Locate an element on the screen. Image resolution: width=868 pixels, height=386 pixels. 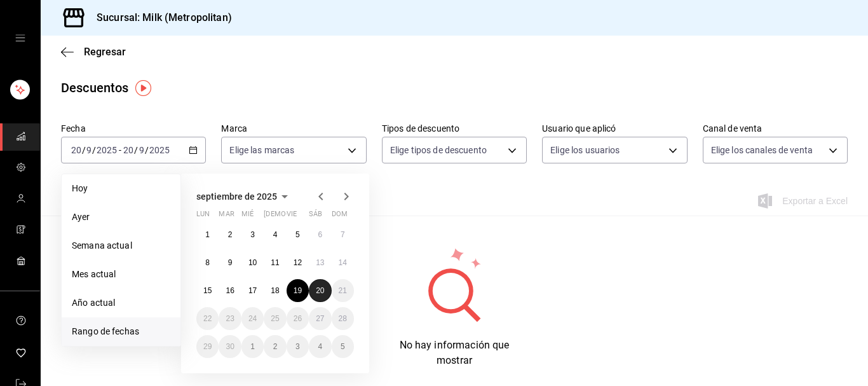
span: Elige los canales de venta is located at coordinates (762, 150).